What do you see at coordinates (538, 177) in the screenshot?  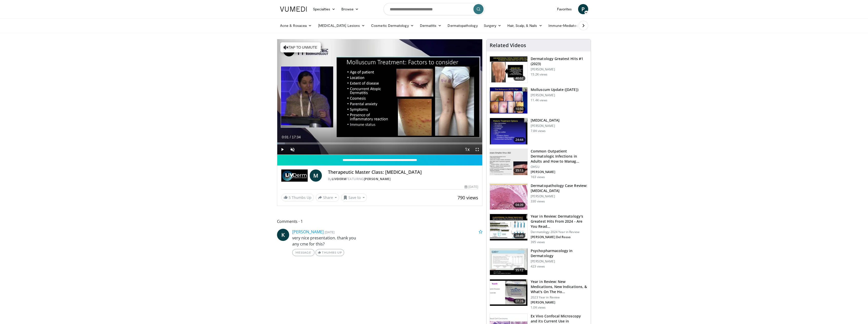 I see `p: 163 views` at bounding box center [538, 177].